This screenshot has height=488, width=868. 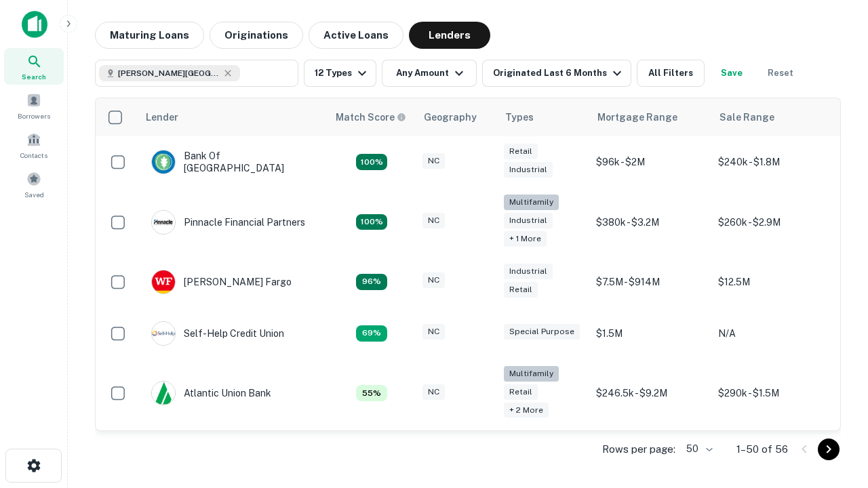 I want to click on div: Matching Properties: 10, hasApolloMatch: undefined, so click(x=371, y=334).